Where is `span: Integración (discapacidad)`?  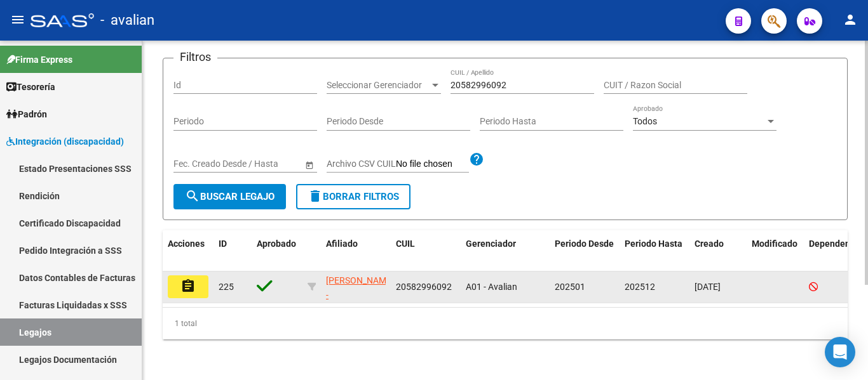
span: Integración (discapacidad) is located at coordinates (65, 142).